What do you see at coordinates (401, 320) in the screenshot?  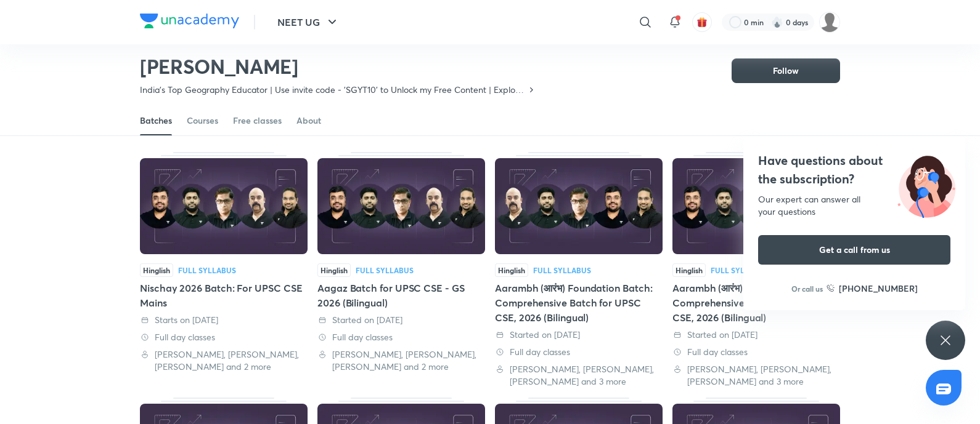 I see `div: Started on 8 Sep 2025` at bounding box center [401, 320].